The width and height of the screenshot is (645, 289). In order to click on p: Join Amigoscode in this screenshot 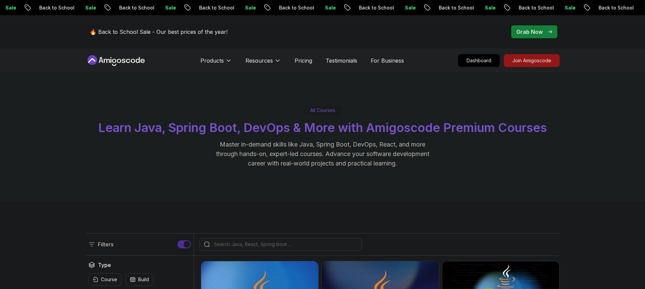, I will do `click(532, 61)`.